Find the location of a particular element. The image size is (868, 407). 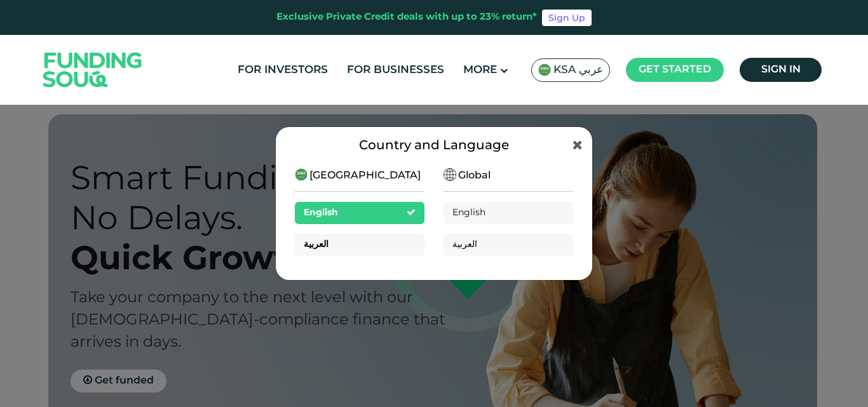

span: Sign in is located at coordinates (781, 69).